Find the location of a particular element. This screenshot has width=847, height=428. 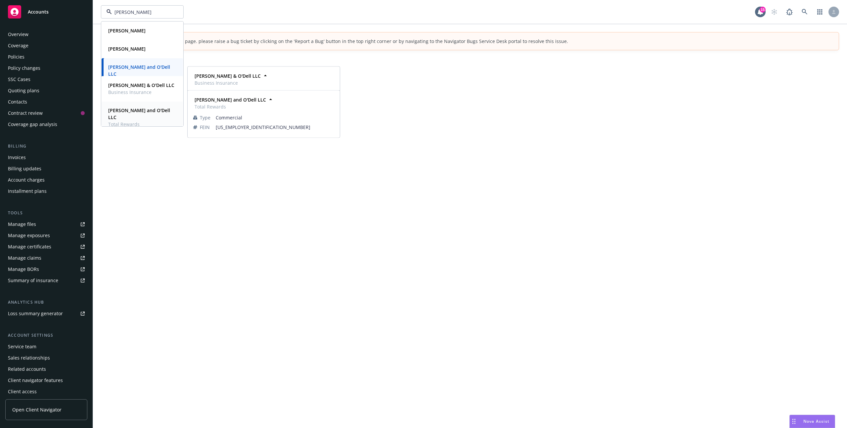

div: SSC Cases is located at coordinates (19, 79).